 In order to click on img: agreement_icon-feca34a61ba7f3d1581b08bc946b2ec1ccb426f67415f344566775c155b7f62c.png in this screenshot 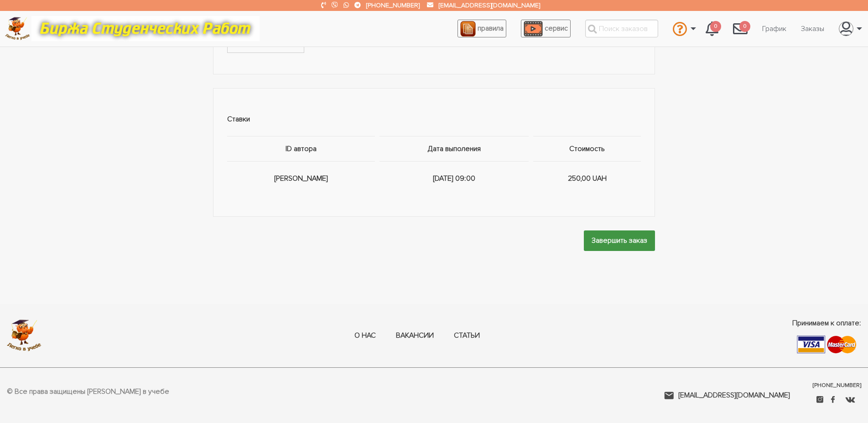, I will do `click(468, 29)`.